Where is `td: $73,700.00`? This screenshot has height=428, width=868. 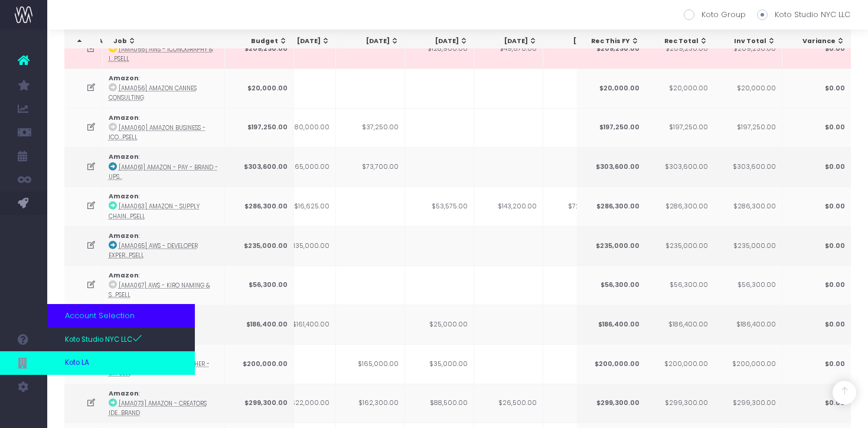
td: $73,700.00 is located at coordinates (370, 166).